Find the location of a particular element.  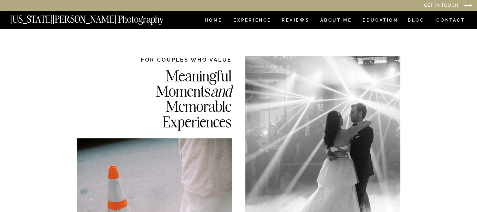

i: and is located at coordinates (221, 90).